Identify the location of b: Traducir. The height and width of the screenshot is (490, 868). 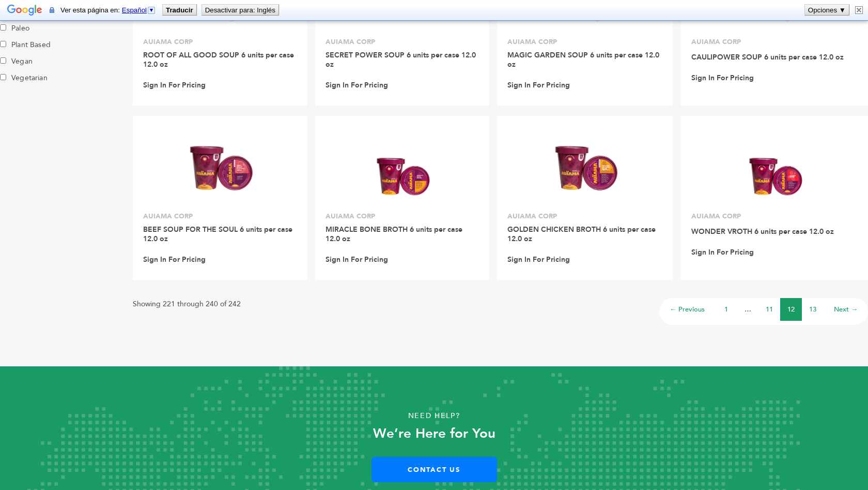
(179, 9).